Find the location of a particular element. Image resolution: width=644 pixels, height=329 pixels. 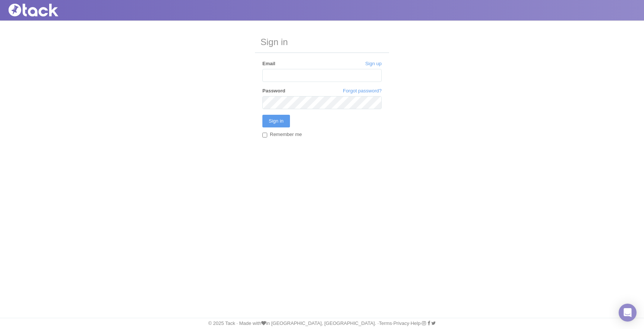

a: Sign up is located at coordinates (373, 64).